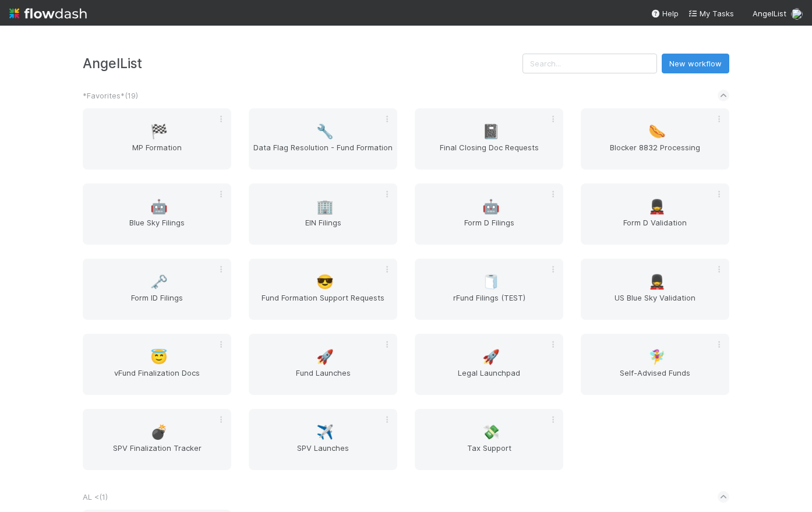  I want to click on span: Tax Support, so click(489, 453).